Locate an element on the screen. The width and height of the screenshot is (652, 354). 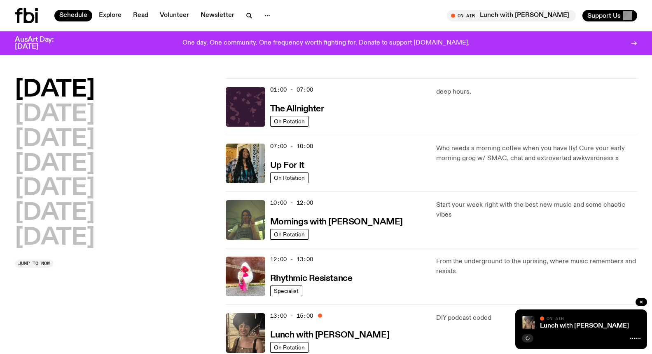
span: 01:00 - 07:00 is located at coordinates (292, 89).